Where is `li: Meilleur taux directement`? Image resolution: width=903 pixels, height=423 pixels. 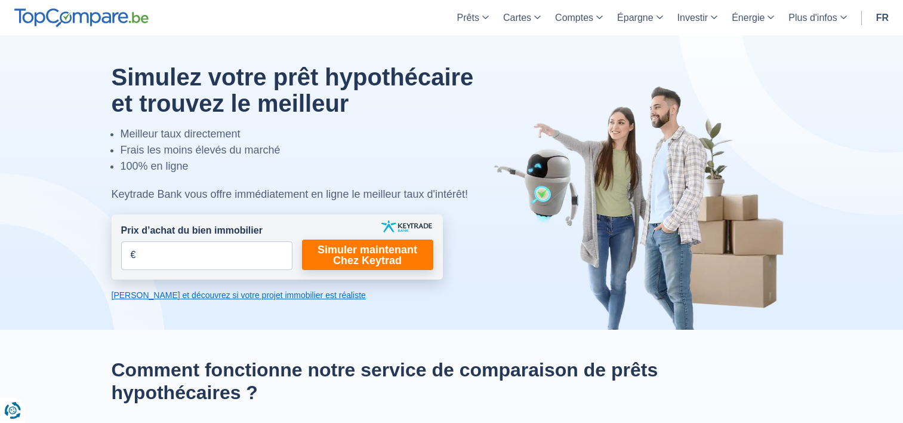 li: Meilleur taux directement is located at coordinates (311, 134).